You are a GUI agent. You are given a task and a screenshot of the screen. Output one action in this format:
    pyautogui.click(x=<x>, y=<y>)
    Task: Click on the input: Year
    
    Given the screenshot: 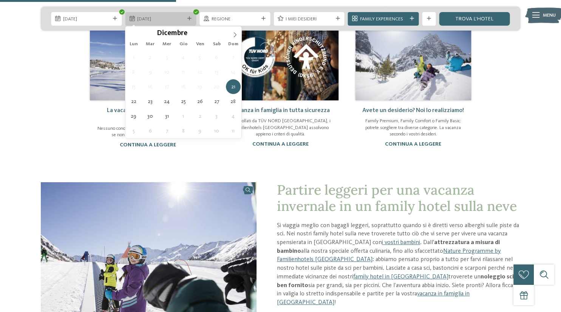 What is the action you would take?
    pyautogui.click(x=200, y=33)
    